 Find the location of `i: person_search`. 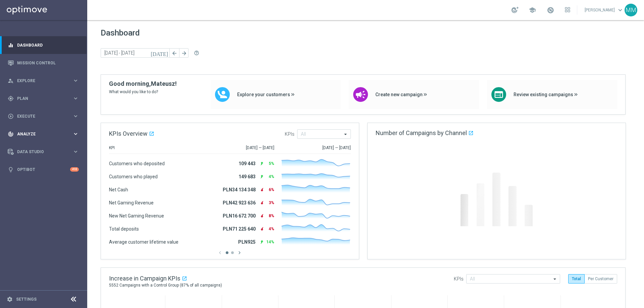

i: person_search is located at coordinates (11, 81).